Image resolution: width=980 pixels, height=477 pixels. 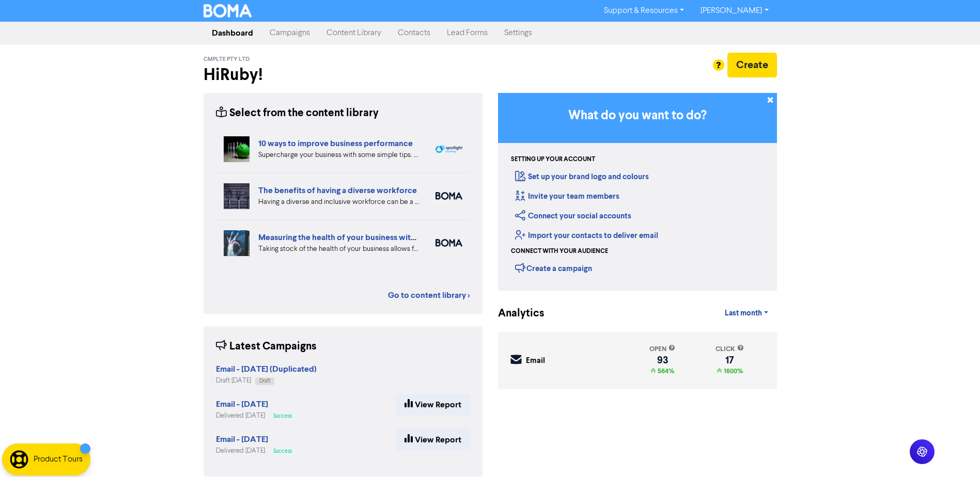 What do you see at coordinates (643, 11) in the screenshot?
I see `a: Support & Resources` at bounding box center [643, 11].